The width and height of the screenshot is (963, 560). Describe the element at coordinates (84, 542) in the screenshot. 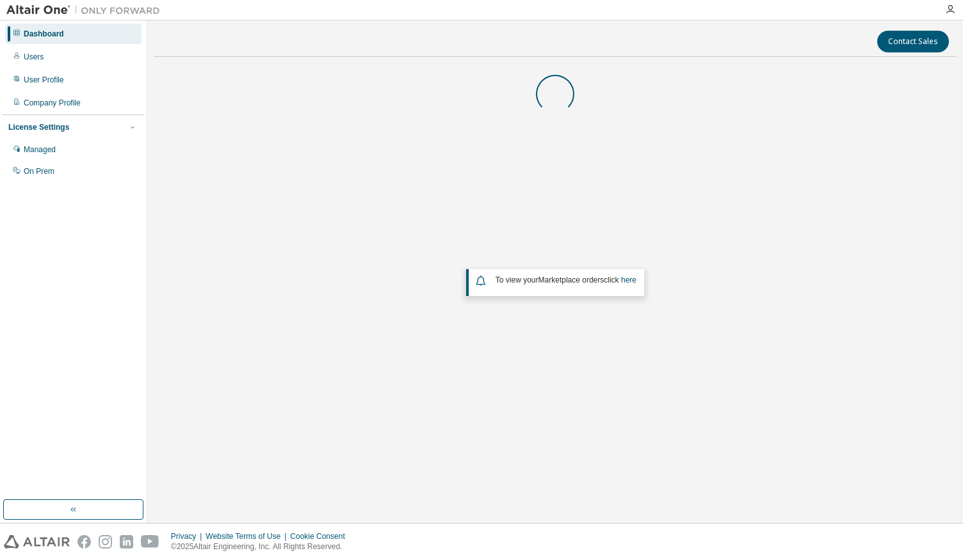

I see `img: facebook.svg` at that location.